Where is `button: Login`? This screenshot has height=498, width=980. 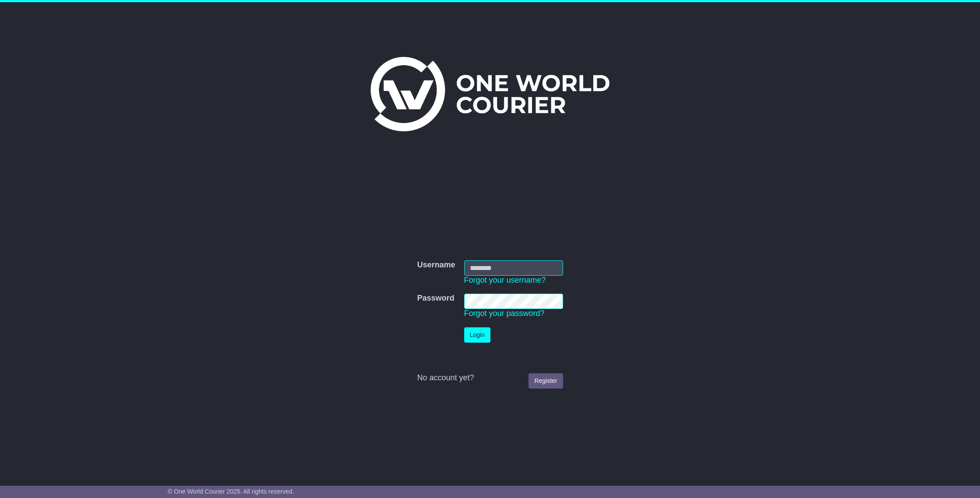
button: Login is located at coordinates (477, 335).